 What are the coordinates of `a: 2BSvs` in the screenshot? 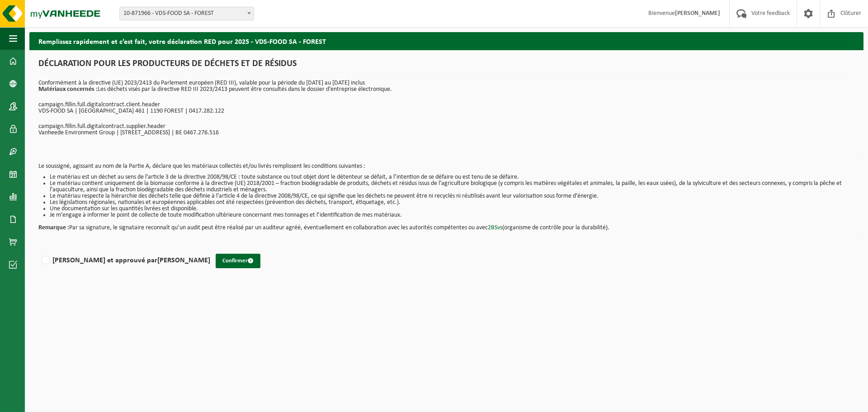 It's located at (495, 227).